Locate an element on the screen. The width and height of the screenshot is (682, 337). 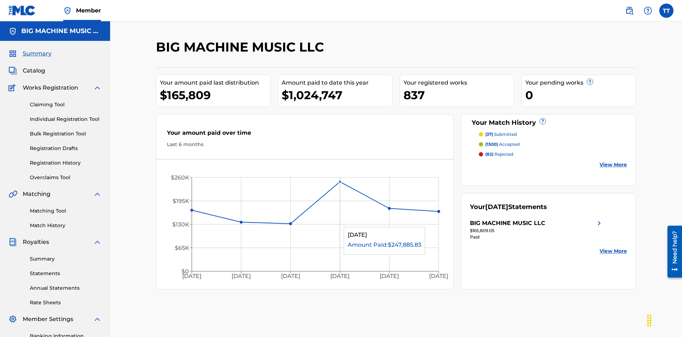
img: Top Rightsholder is located at coordinates (68, 11).